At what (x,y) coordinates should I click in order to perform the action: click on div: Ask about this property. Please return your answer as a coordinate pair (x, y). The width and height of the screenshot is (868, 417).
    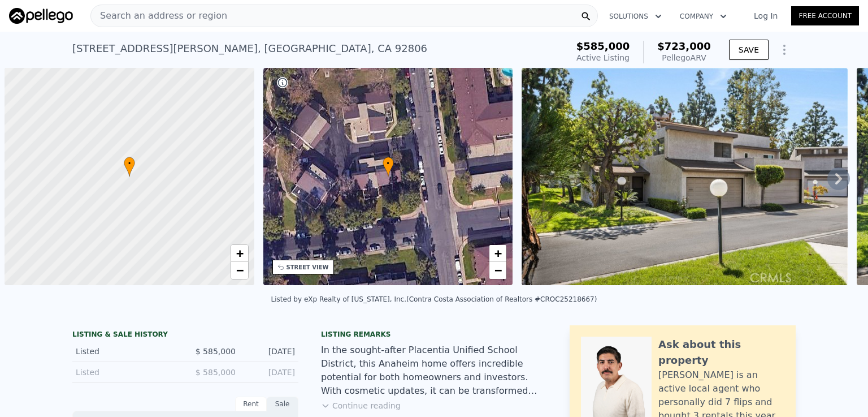
    Looking at the image, I should click on (721, 352).